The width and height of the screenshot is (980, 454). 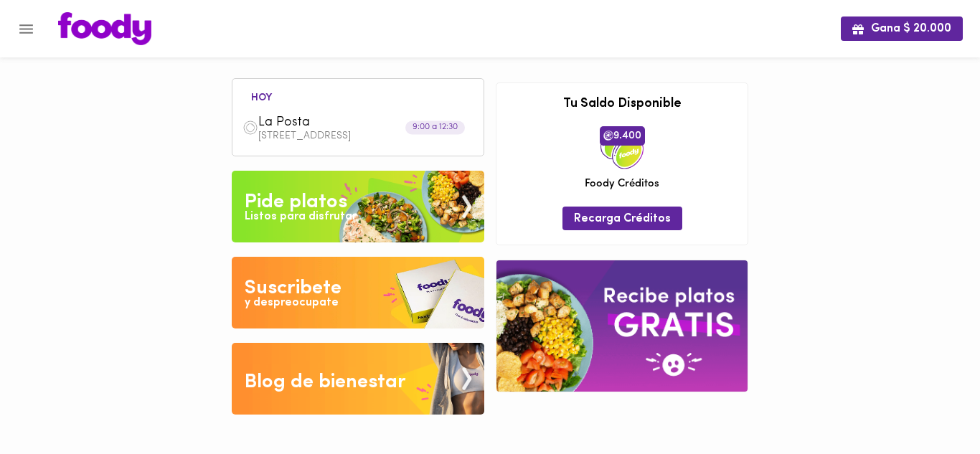 I want to click on span: La Posta, so click(x=340, y=123).